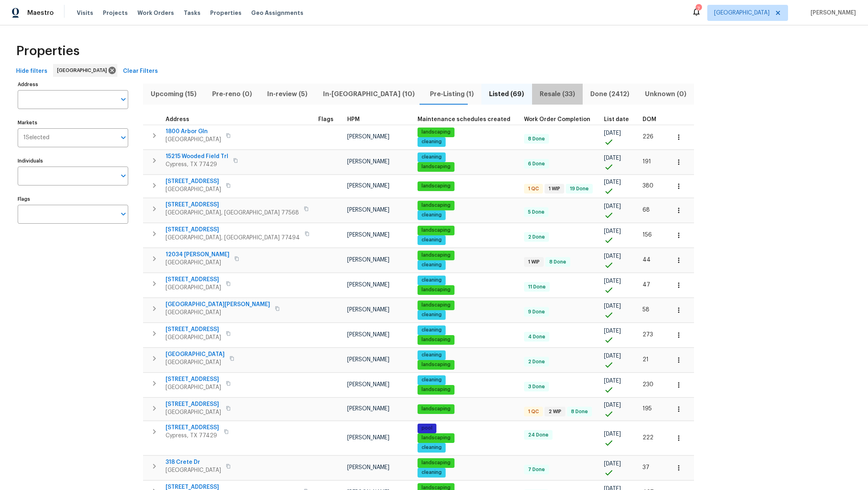  I want to click on span: 5 Done, so click(536, 212).